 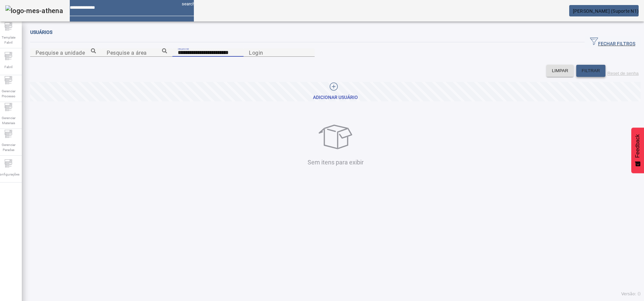 I want to click on mat-label: Login, so click(x=256, y=53).